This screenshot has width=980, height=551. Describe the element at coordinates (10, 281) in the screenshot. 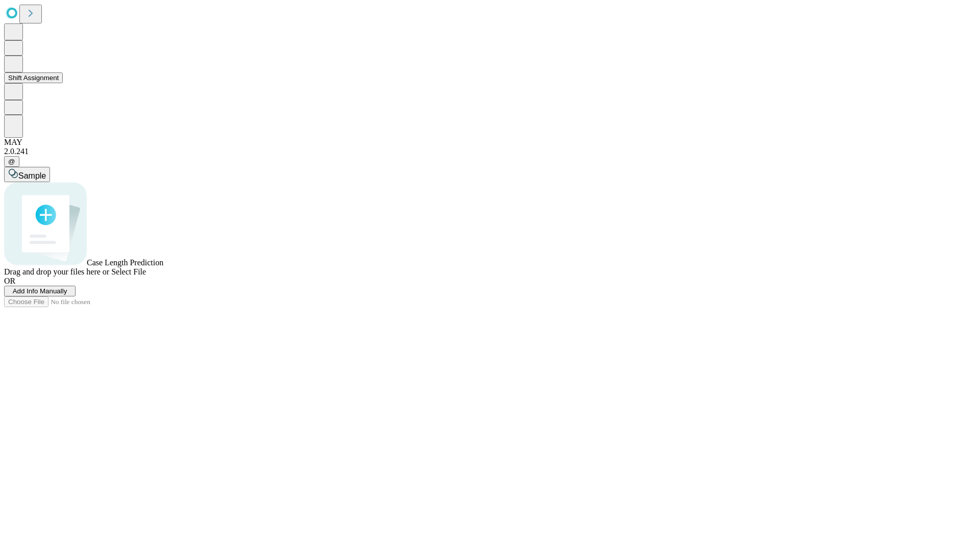

I see `span: OR` at that location.